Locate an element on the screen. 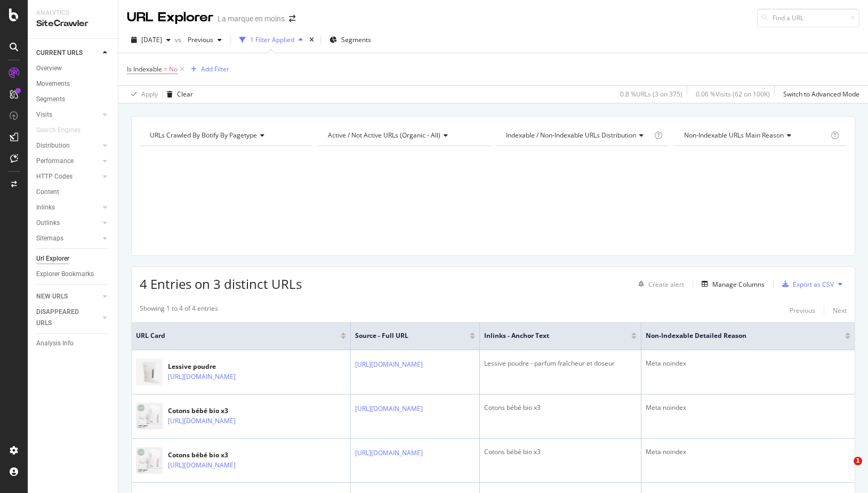  div: CURRENT URLS is located at coordinates (59, 53).